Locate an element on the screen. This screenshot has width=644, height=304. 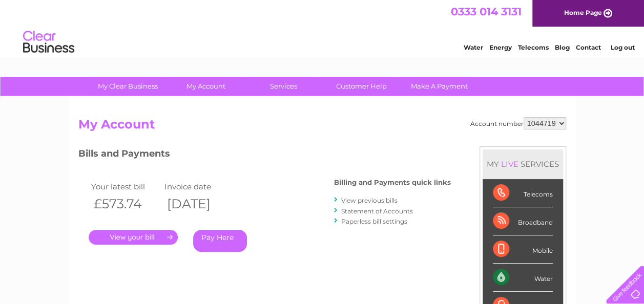
a: 0333 014 3131 is located at coordinates (486, 12).